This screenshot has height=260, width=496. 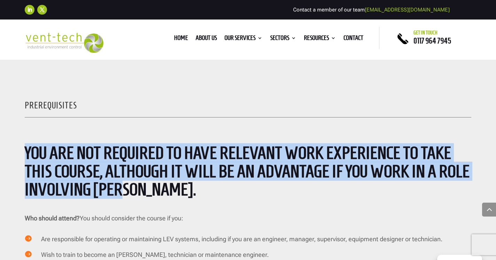 I want to click on span: Are responsible for operating or maintaining LEV systems, including if you are an engineer, manag..., so click(x=242, y=239).